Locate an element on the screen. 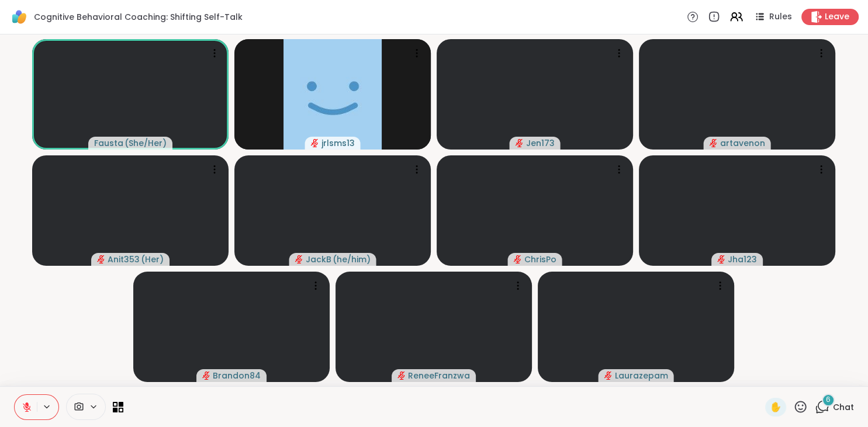 The height and width of the screenshot is (427, 868). span: ReneeFranzwa is located at coordinates (439, 375).